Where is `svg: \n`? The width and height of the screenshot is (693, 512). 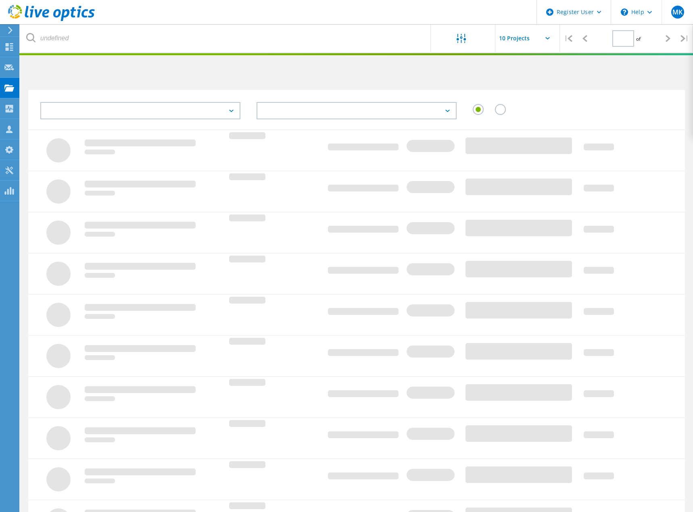 svg: \n is located at coordinates (625, 12).